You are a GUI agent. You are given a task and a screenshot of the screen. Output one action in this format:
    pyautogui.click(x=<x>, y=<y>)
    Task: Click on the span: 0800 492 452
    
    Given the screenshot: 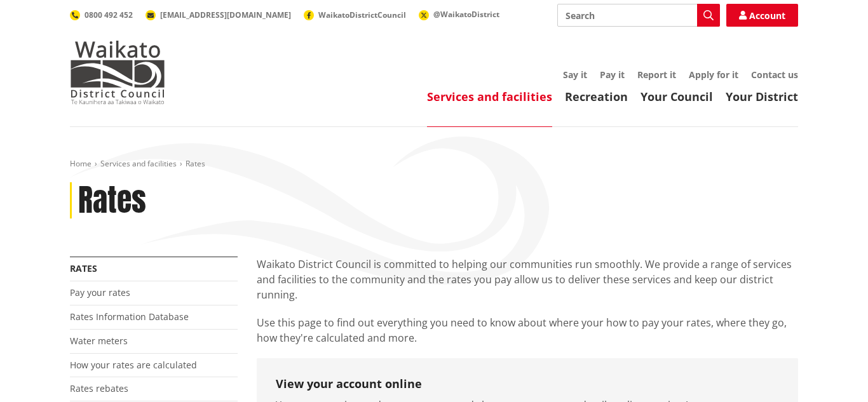 What is the action you would take?
    pyautogui.click(x=109, y=15)
    